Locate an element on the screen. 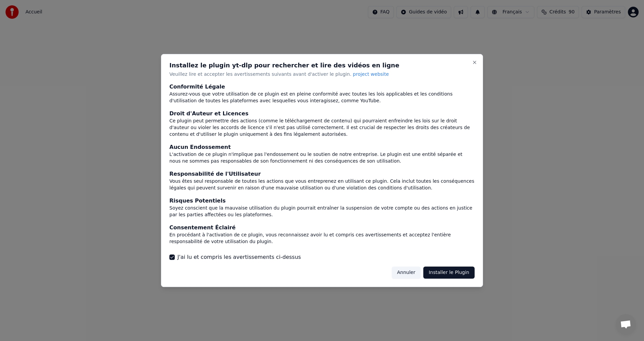  div: En procédant à l'activation de ce plugin, vous reconnaissez avoir lu et compris ces avertissement... is located at coordinates (322, 239).